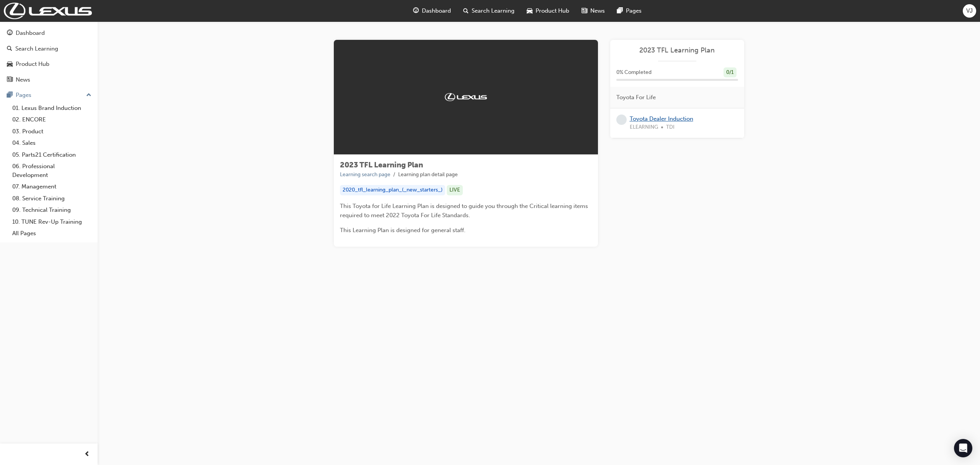 The image size is (980, 465). I want to click on div: Pages, so click(24, 95).